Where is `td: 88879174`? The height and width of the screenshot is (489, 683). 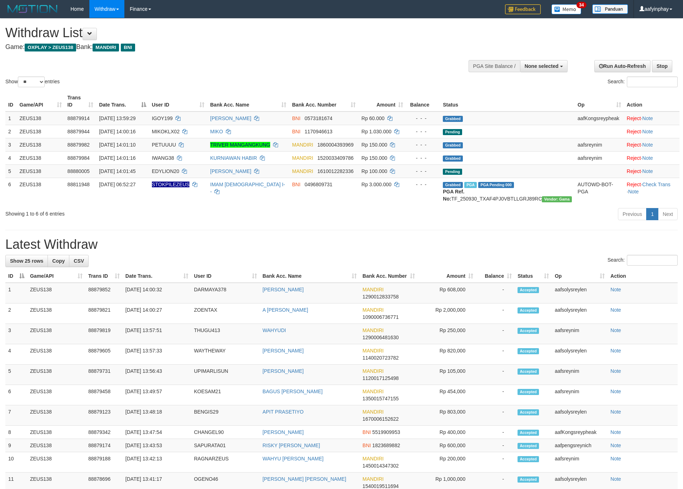
td: 88879174 is located at coordinates (104, 446).